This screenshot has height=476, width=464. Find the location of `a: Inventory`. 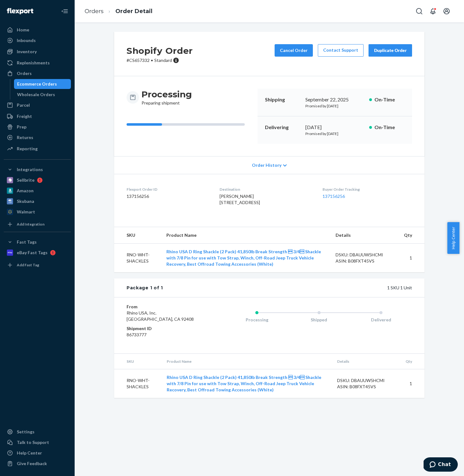

a: Inventory is located at coordinates (38, 51).